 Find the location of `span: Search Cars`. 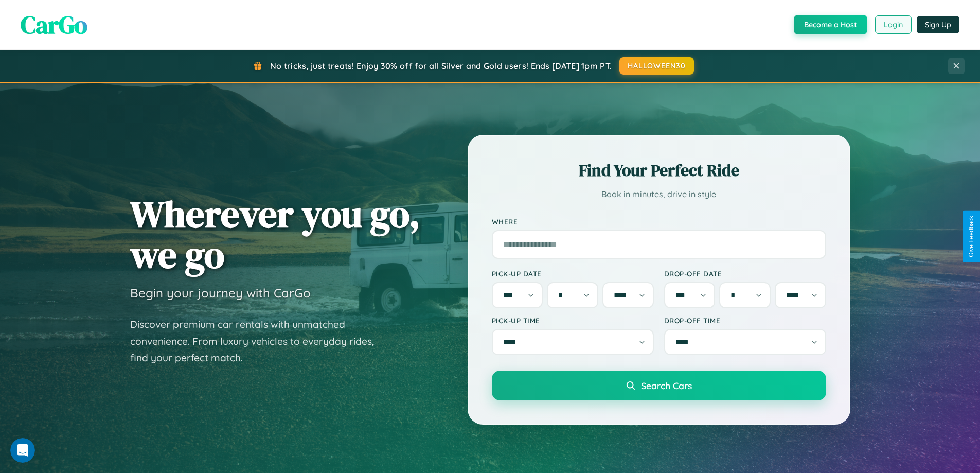

span: Search Cars is located at coordinates (666, 385).